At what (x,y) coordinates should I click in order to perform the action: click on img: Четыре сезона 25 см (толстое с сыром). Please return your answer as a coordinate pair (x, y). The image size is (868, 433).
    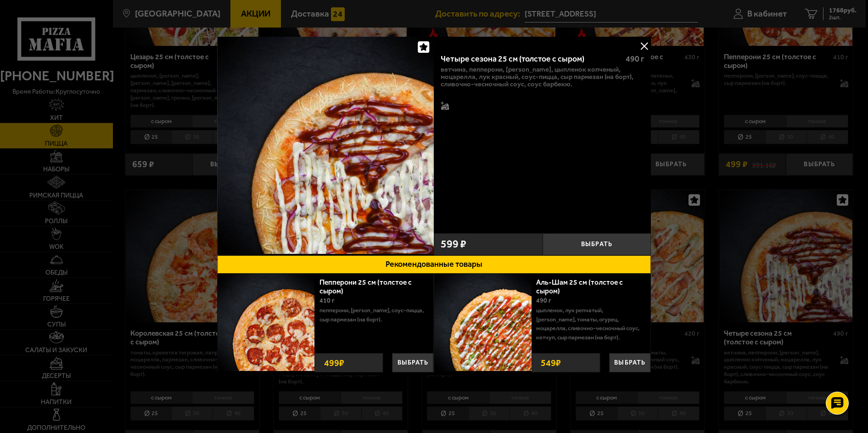
    Looking at the image, I should click on (325, 146).